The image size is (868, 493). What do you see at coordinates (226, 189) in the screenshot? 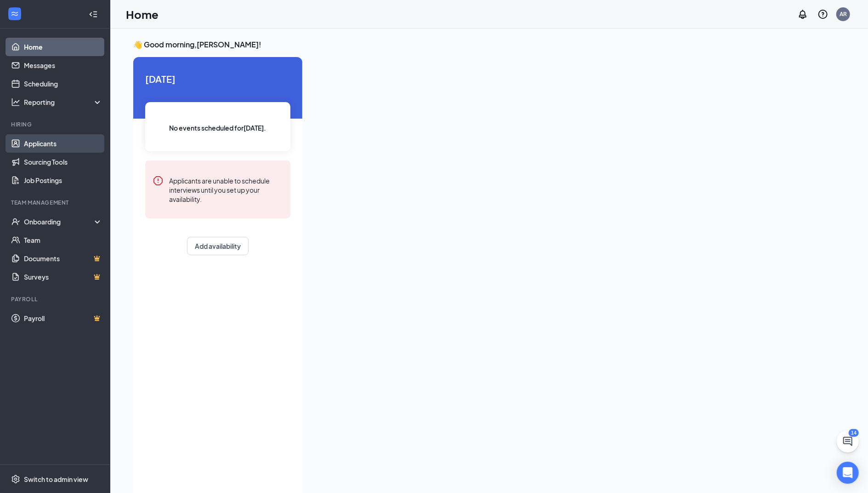
I see `div: Applicants are unable to schedule interviews until you set up your availability.` at bounding box center [226, 189].